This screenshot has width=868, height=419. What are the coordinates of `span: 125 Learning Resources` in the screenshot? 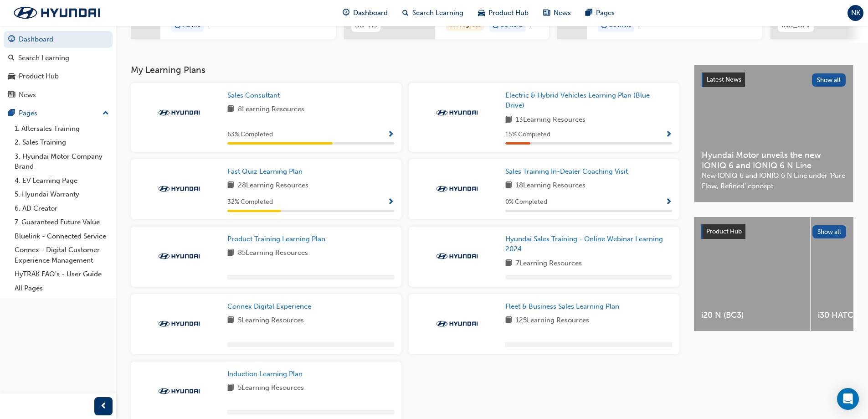 It's located at (552, 320).